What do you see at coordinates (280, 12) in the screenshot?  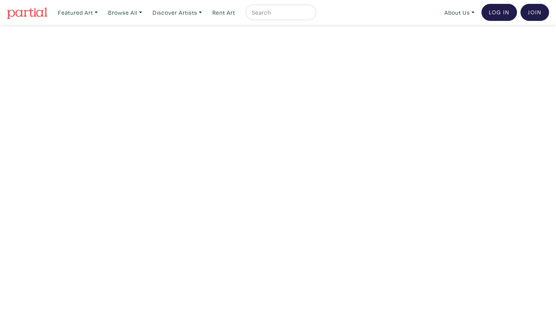 I see `input: Search` at bounding box center [280, 12].